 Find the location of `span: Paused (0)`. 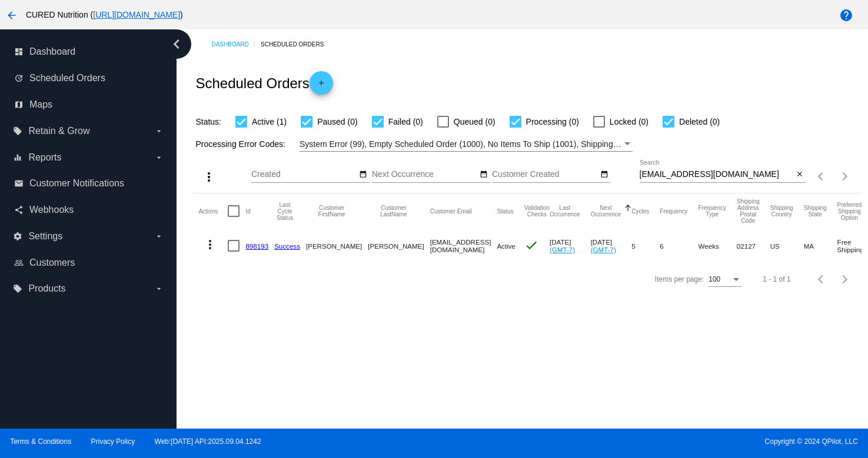

span: Paused (0) is located at coordinates (337, 122).